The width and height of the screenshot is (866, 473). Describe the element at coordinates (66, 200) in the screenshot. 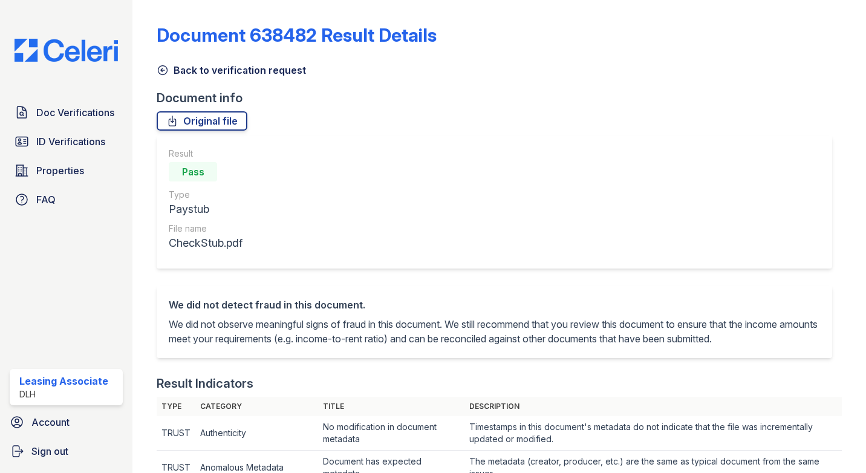

I see `a: FAQ` at that location.